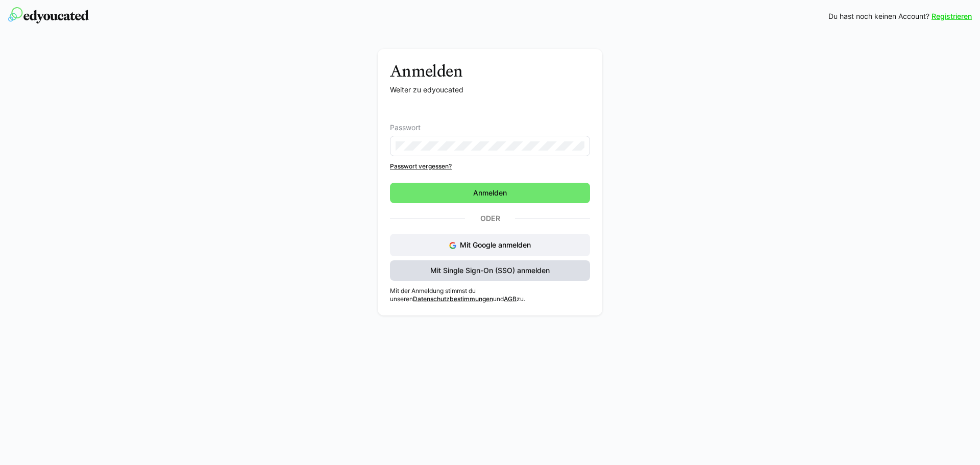 The height and width of the screenshot is (465, 980). Describe the element at coordinates (490, 270) in the screenshot. I see `button: Mit Single Sign-On (SSO) anmelden` at that location.